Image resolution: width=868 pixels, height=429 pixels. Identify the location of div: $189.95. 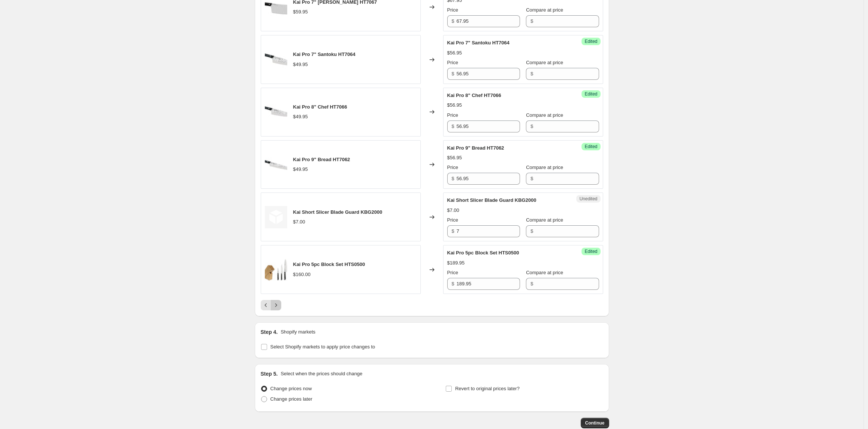
(456, 263).